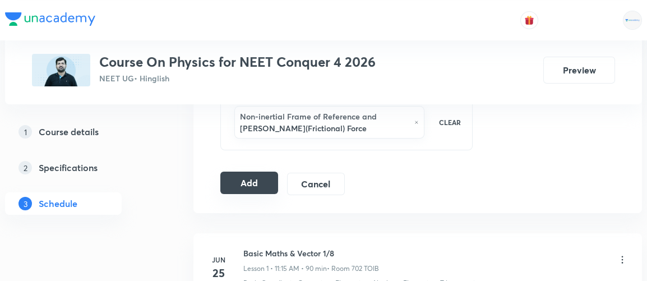 The width and height of the screenshot is (647, 281). What do you see at coordinates (316, 184) in the screenshot?
I see `button: Cancel` at bounding box center [316, 184].